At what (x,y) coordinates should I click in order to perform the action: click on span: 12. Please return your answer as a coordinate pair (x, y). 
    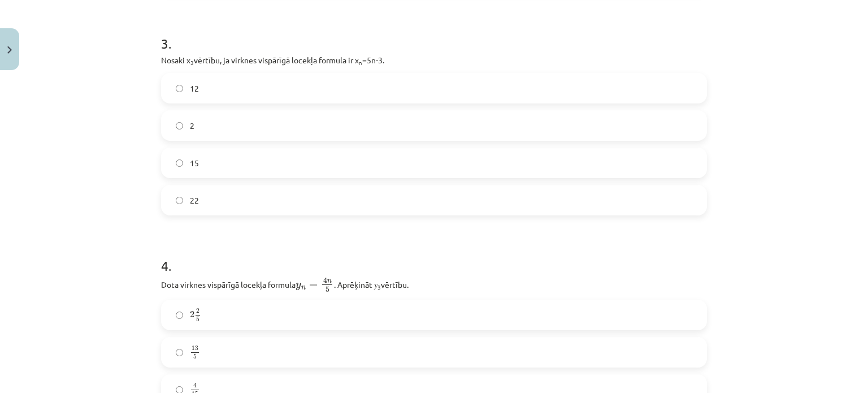
    Looking at the image, I should click on (194, 88).